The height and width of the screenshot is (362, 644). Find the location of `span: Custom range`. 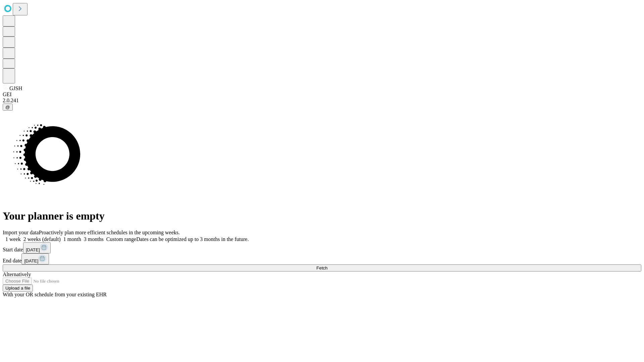

span: Custom range is located at coordinates (121, 239).